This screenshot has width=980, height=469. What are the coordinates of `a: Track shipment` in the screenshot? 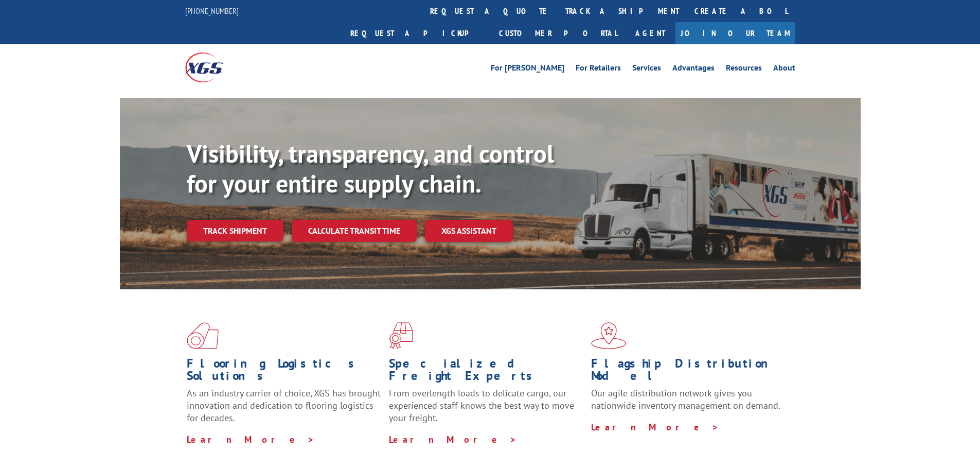 It's located at (235, 231).